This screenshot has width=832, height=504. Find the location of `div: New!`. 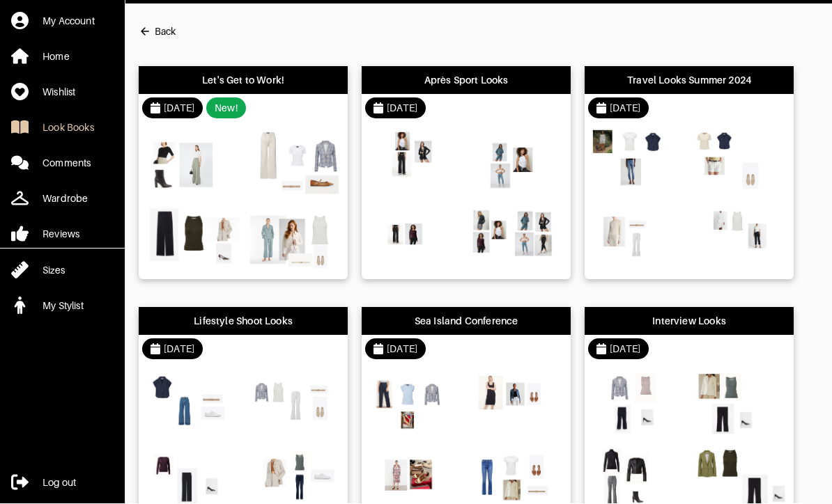

div: New! is located at coordinates (225, 108).